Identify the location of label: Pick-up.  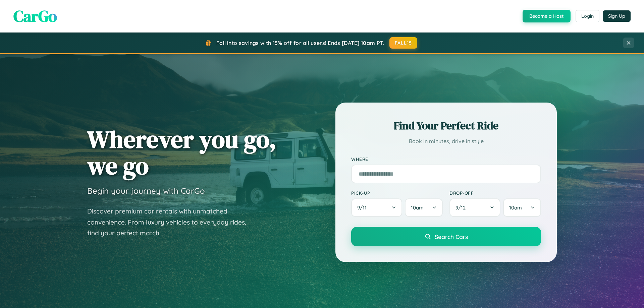
(397, 193).